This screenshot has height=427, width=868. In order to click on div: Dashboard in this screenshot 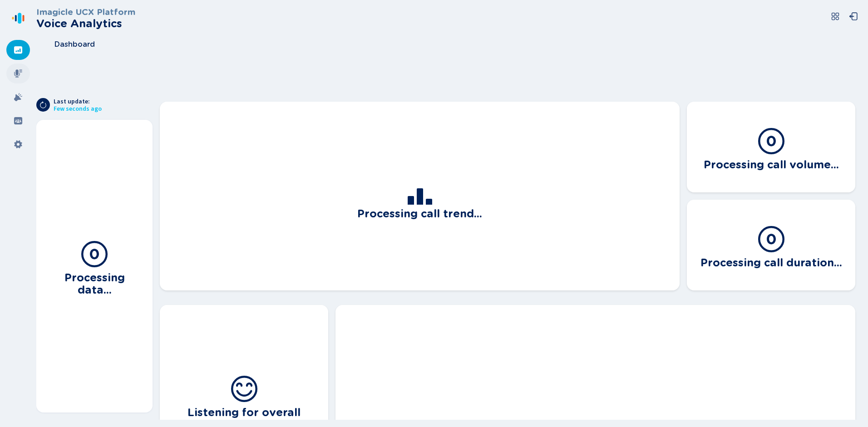, I will do `click(18, 50)`.